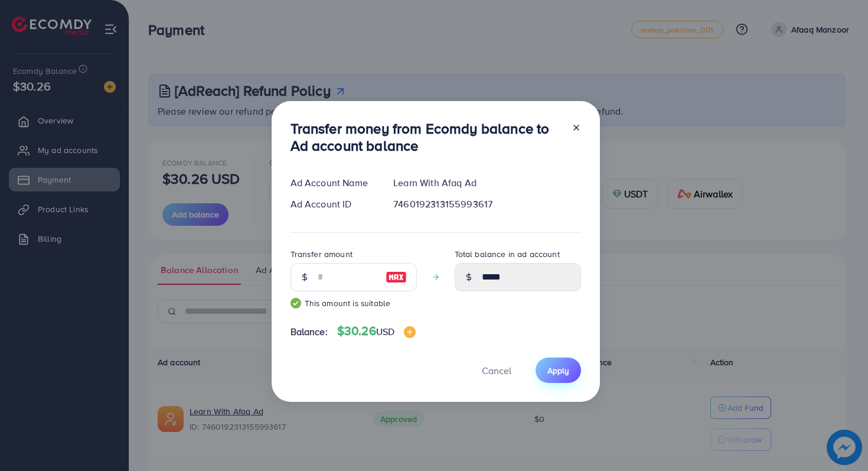 Image resolution: width=868 pixels, height=471 pixels. Describe the element at coordinates (426, 137) in the screenshot. I see `h3: Transfer money from Ecomdy balance to Ad account balance` at that location.